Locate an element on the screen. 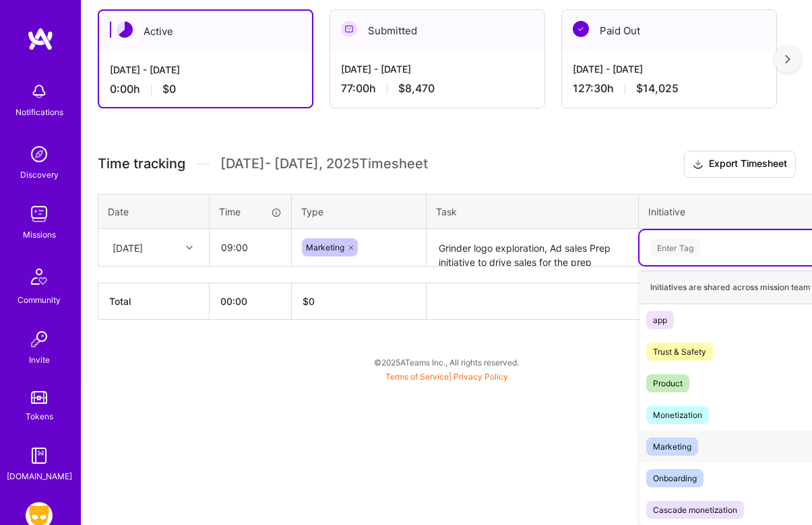  i: icon Chevron is located at coordinates (189, 248).